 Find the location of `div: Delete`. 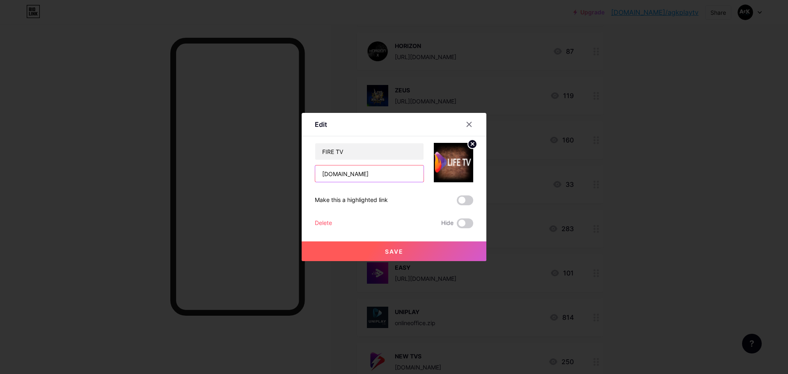

div: Delete is located at coordinates (323, 223).